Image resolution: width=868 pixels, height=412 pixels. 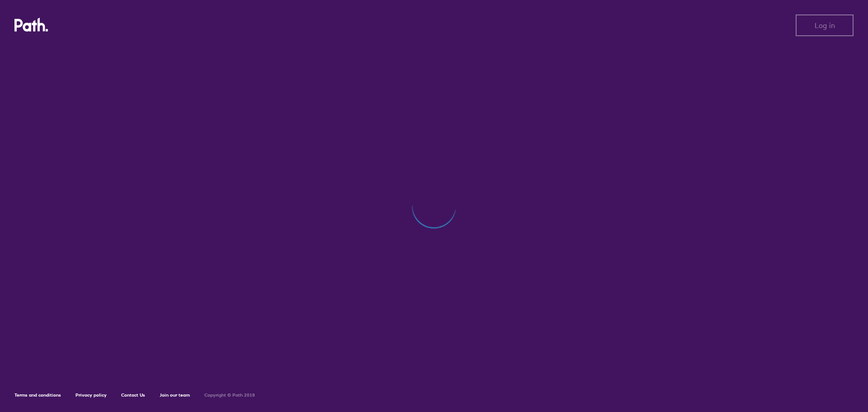 What do you see at coordinates (91, 395) in the screenshot?
I see `a: Privacy policy` at bounding box center [91, 395].